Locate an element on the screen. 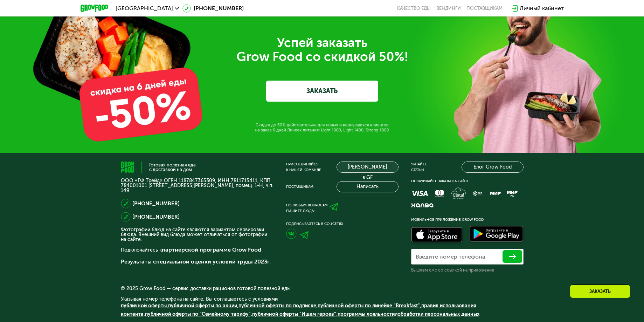 This screenshot has height=322, width=644. p: Подключайтесь к is located at coordinates (197, 250).